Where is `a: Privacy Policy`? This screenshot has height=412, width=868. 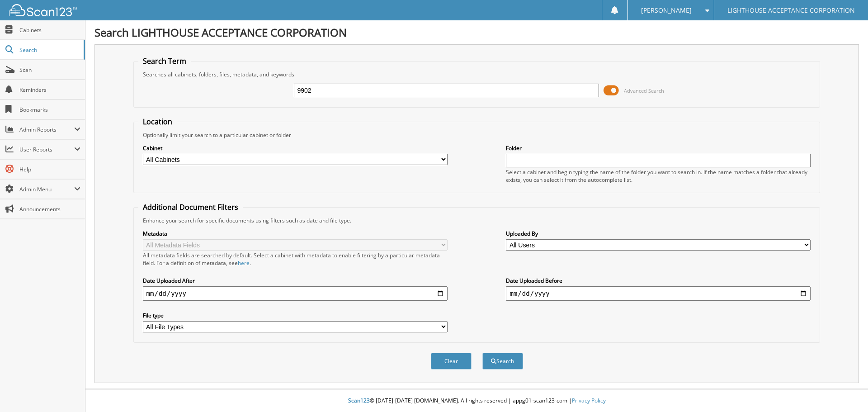
a: Privacy Policy is located at coordinates (589, 400).